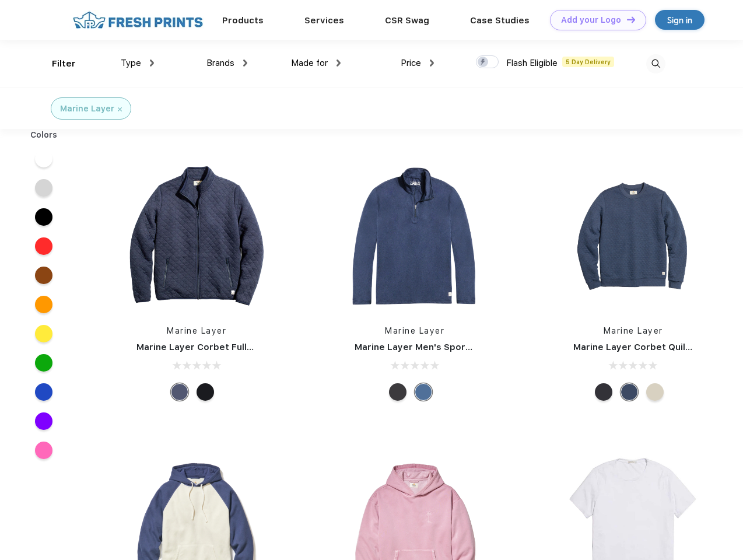 This screenshot has height=560, width=743. Describe the element at coordinates (179, 392) in the screenshot. I see `div: Navy` at that location.